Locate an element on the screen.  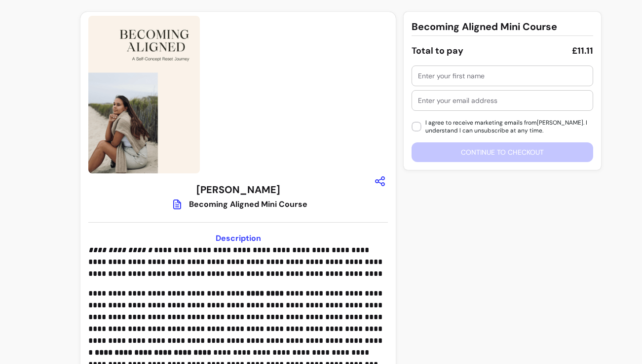
div: £11.11 is located at coordinates (582, 51).